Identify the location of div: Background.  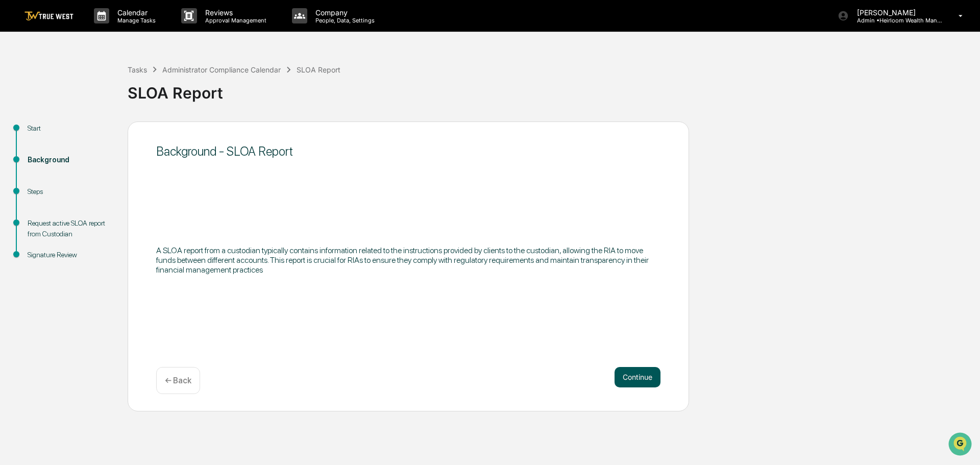
(70, 160).